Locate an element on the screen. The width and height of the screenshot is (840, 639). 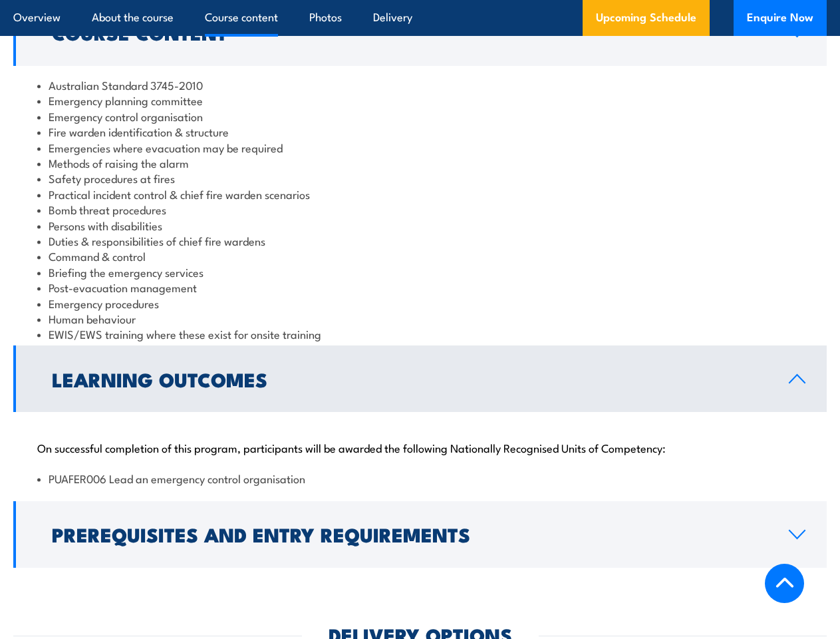
li: Methods of raising the alarm is located at coordinates (420, 163).